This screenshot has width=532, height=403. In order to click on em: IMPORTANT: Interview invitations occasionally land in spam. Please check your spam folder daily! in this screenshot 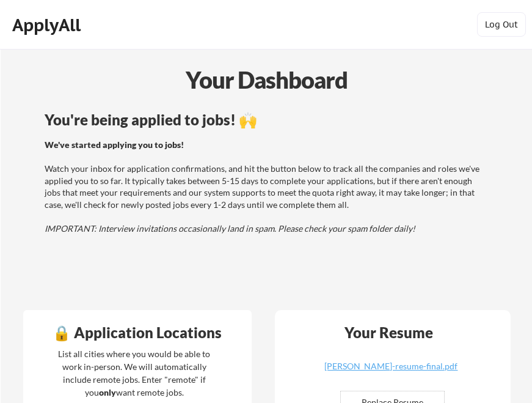, I will do `click(230, 228)`.